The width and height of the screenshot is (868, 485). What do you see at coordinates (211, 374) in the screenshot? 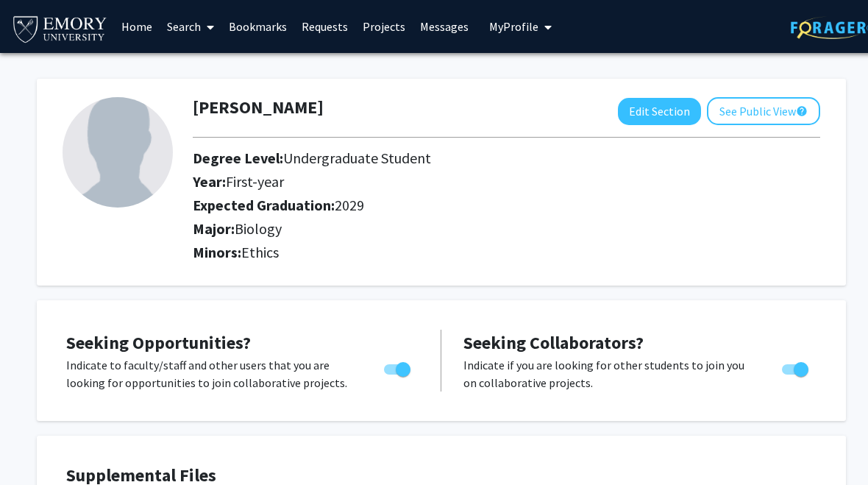
I see `p: Indicate to faculty/staff and other users that you are looking for opportunities to join collabor...` at bounding box center [211, 374].